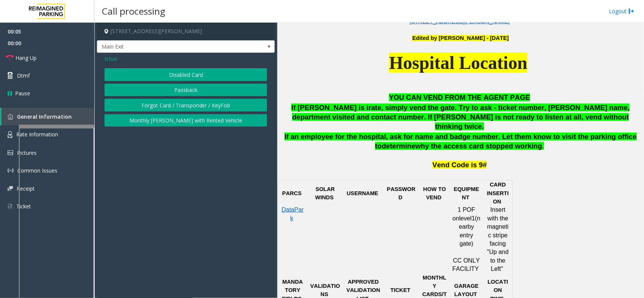 Image resolution: width=644 pixels, height=298 pixels. Describe the element at coordinates (401, 290) in the screenshot. I see `span: TICKET` at that location.